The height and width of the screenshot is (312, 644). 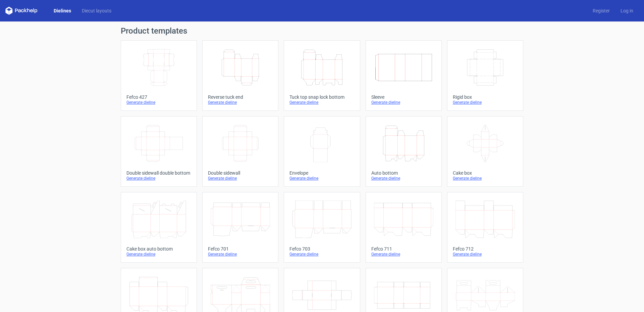 I want to click on div: Cake box auto bottom, so click(x=159, y=249).